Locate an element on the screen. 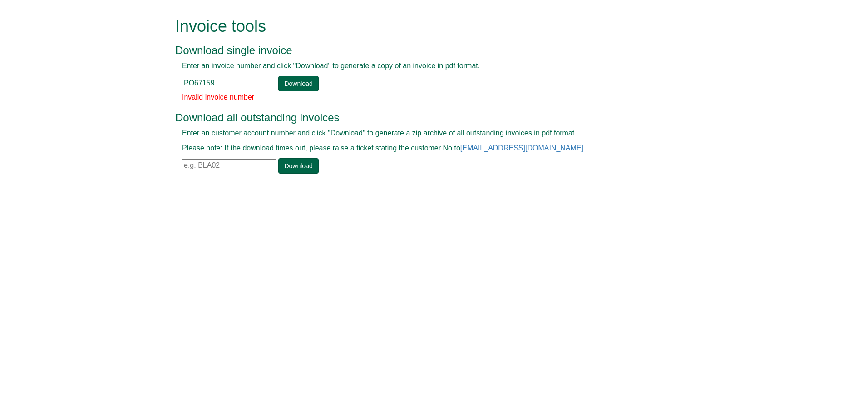 Image resolution: width=868 pixels, height=420 pixels. span: Invalid invoice number is located at coordinates (218, 97).